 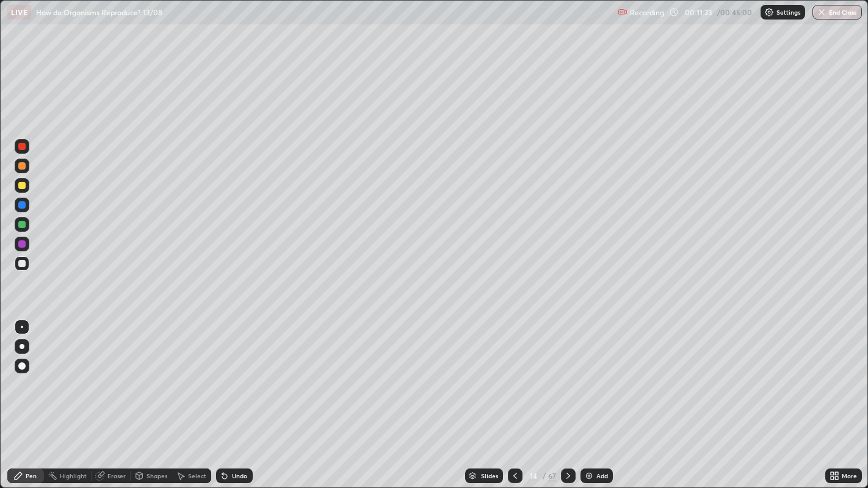 What do you see at coordinates (601, 476) in the screenshot?
I see `div: Add` at bounding box center [601, 476].